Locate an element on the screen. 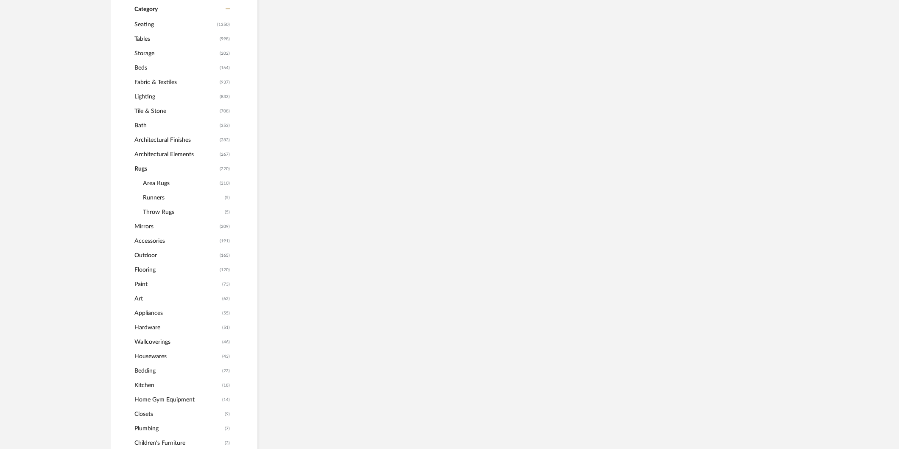 Image resolution: width=899 pixels, height=449 pixels. span: Area Rugs is located at coordinates (180, 183).